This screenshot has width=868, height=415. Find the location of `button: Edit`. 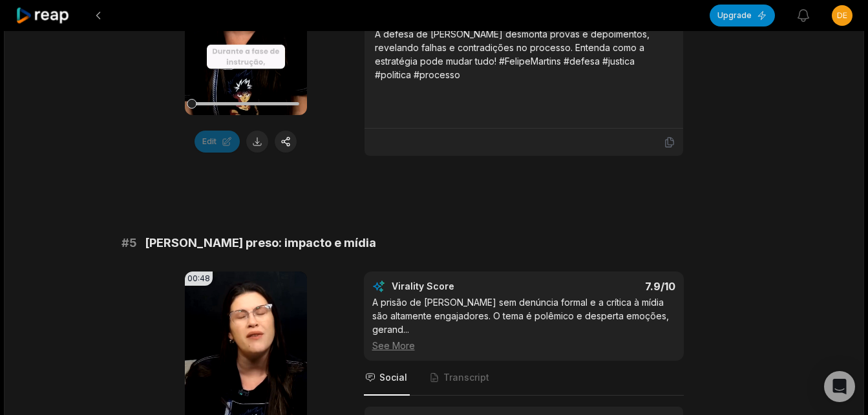

button: Edit is located at coordinates (217, 141).